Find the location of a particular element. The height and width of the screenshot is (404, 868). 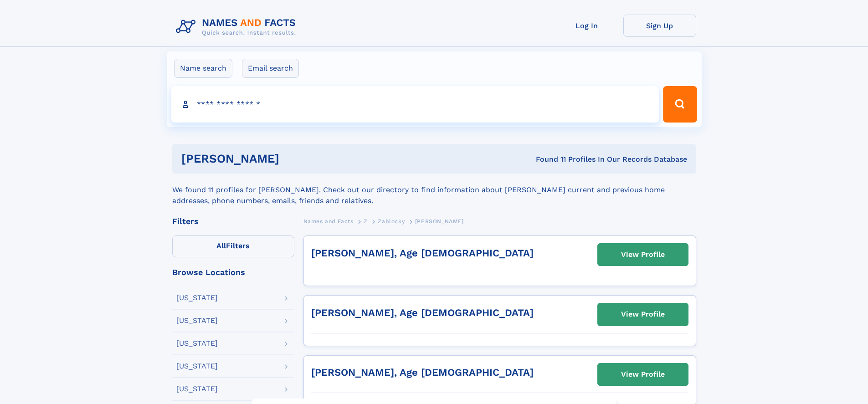

span: Zablocky is located at coordinates (391, 221).